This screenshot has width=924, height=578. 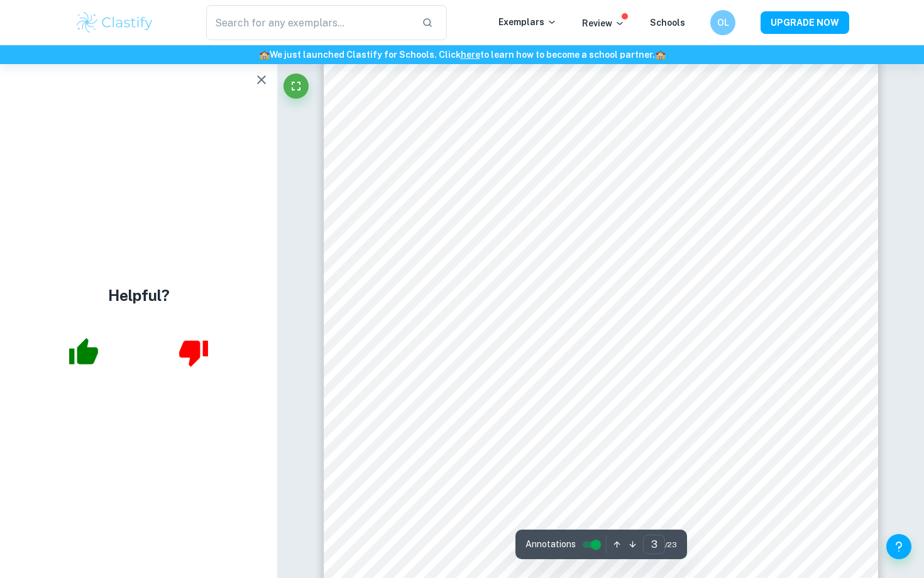 What do you see at coordinates (114, 23) in the screenshot?
I see `a: Clastify logo` at bounding box center [114, 23].